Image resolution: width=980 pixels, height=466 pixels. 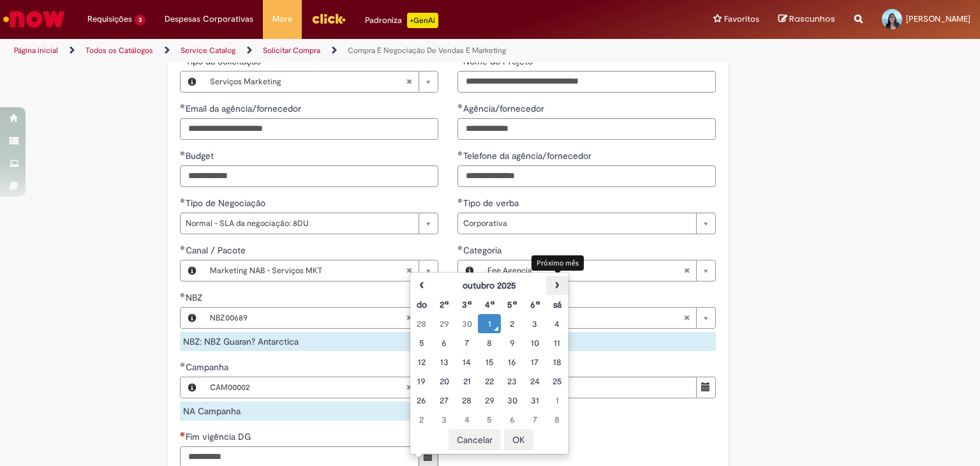 What do you see at coordinates (427, 50) in the screenshot?
I see `a: Compra E Negociação De Vendas E Marketing` at bounding box center [427, 50].